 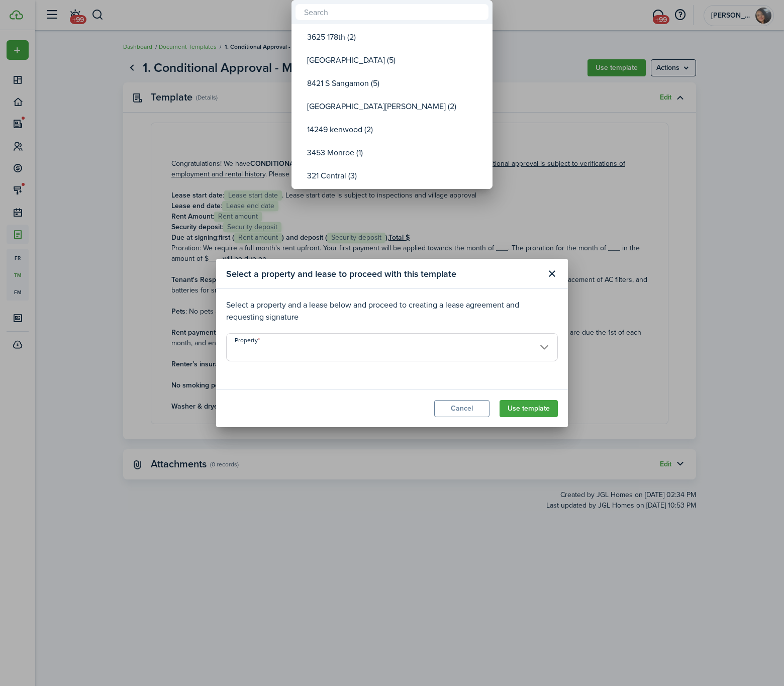 What do you see at coordinates (396, 176) in the screenshot?
I see `div: 321 Central (3)` at bounding box center [396, 176].